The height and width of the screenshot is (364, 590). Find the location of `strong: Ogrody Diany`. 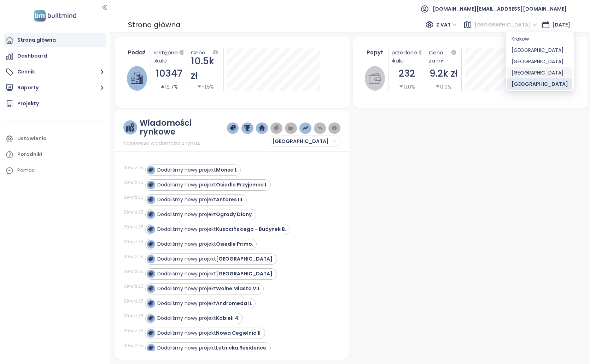

strong: Ogrody Diany is located at coordinates (233, 215).